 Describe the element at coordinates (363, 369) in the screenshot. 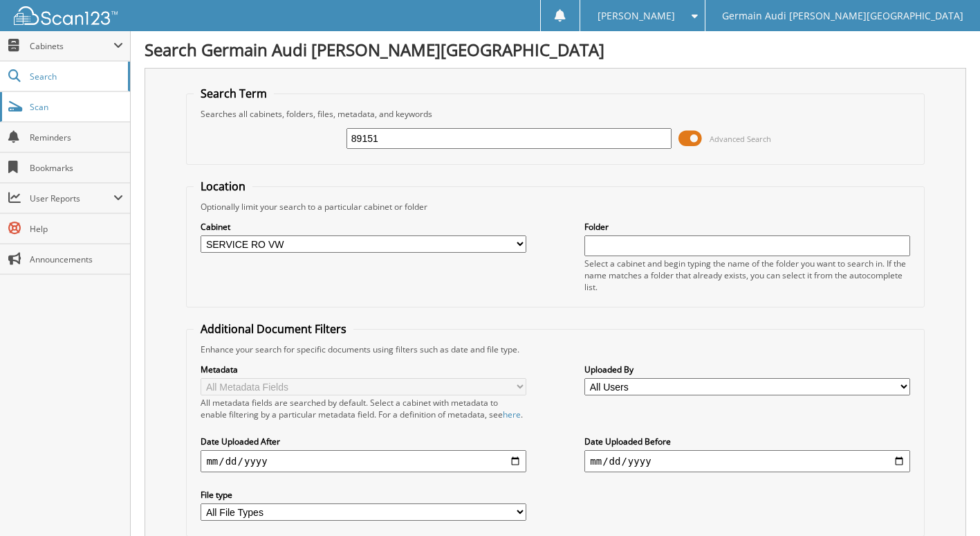

I see `label: Metadata` at that location.